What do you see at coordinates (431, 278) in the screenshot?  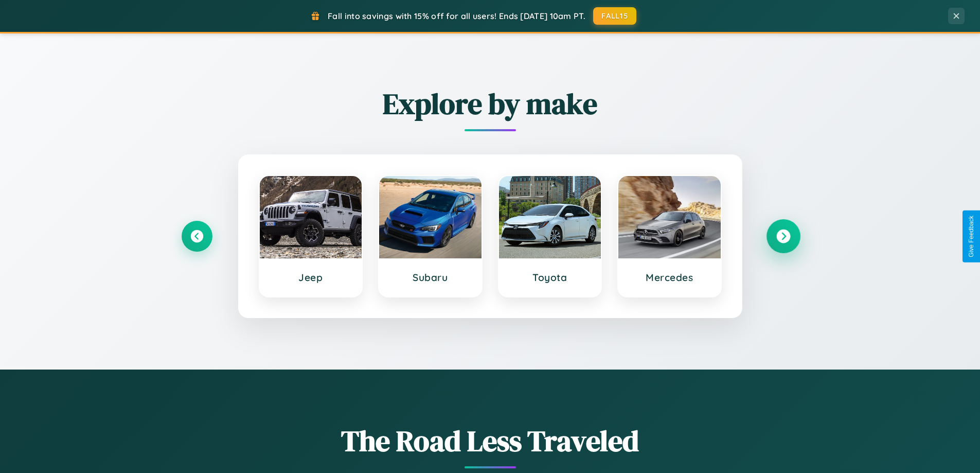 I see `h3: Subaru` at bounding box center [431, 278].